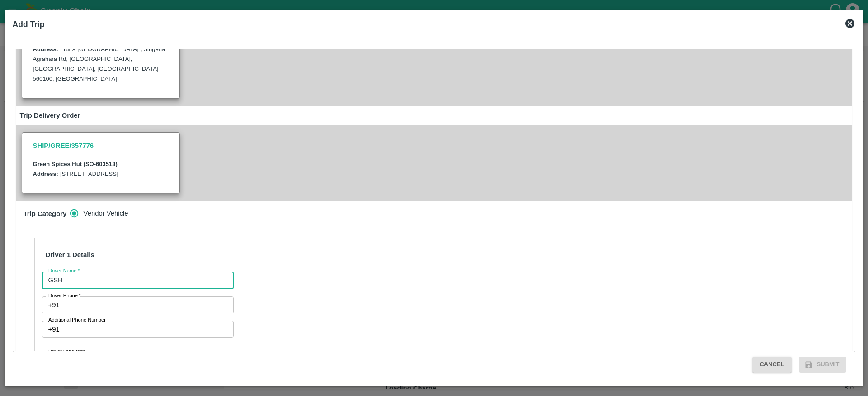 The height and width of the screenshot is (396, 868). Describe the element at coordinates (63, 271) in the screenshot. I see `label: Driver Name` at that location.